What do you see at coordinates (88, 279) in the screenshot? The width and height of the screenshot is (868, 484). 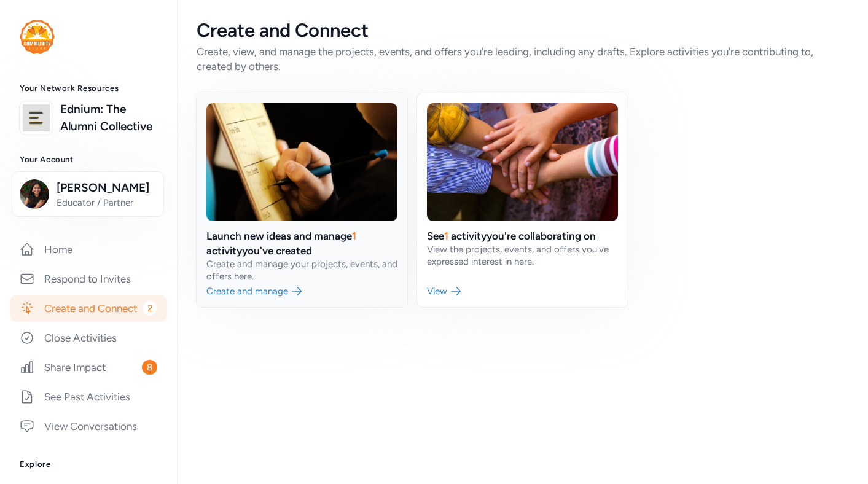 I see `a: Respond to Invites` at bounding box center [88, 279].